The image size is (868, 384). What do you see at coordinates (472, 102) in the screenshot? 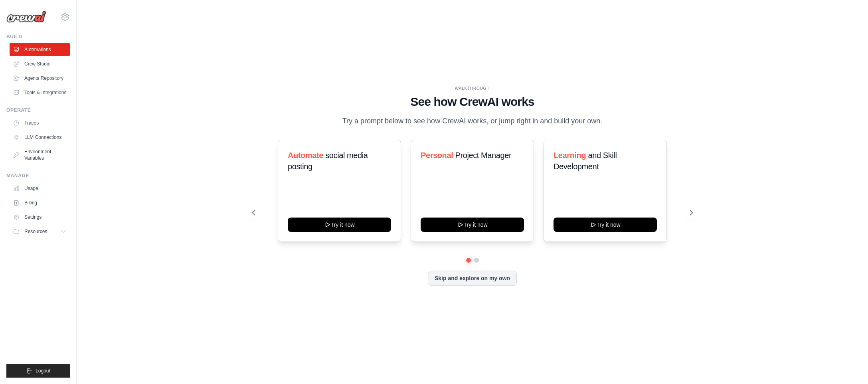
I see `h1: See how CrewAI works` at bounding box center [472, 102].